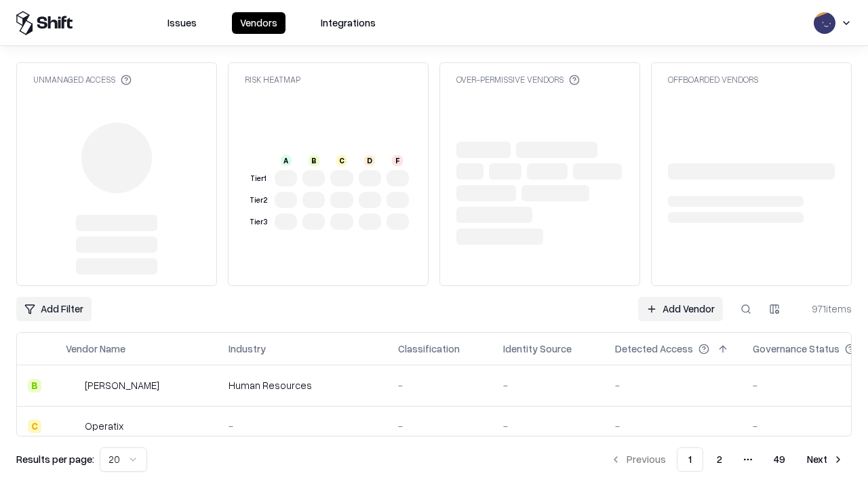 This screenshot has height=488, width=868. What do you see at coordinates (398, 161) in the screenshot?
I see `div: F` at bounding box center [398, 161].